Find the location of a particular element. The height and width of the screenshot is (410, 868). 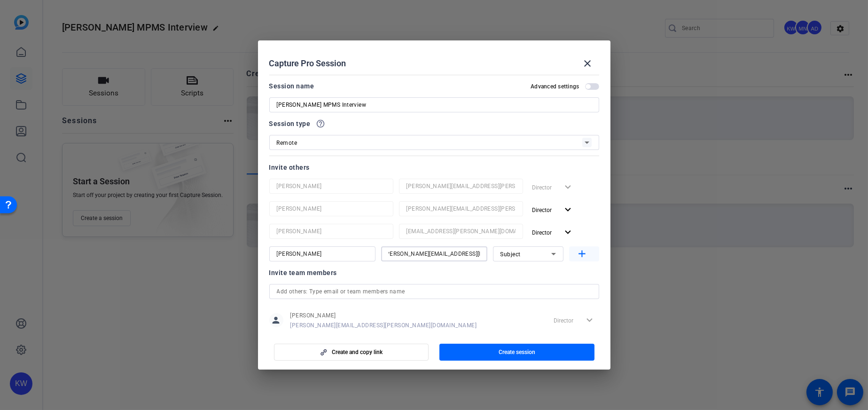

div: Capture Pro Session is located at coordinates (434, 64).